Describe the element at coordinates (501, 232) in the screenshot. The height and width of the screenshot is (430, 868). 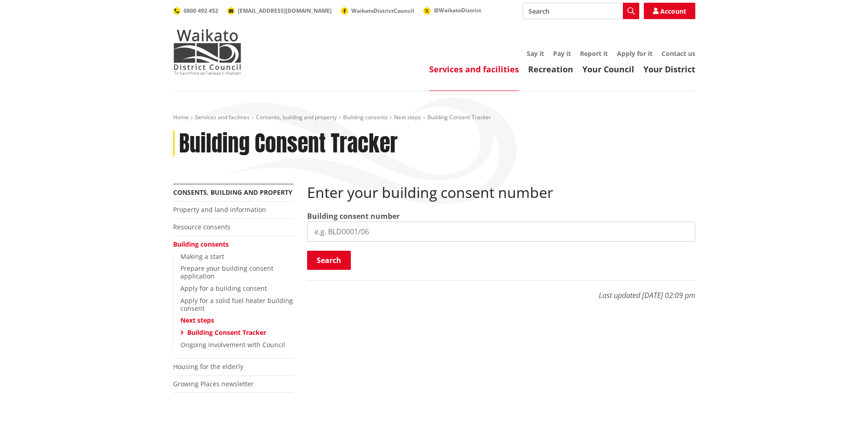
I see `input: e.g. BLD0001/06` at that location.